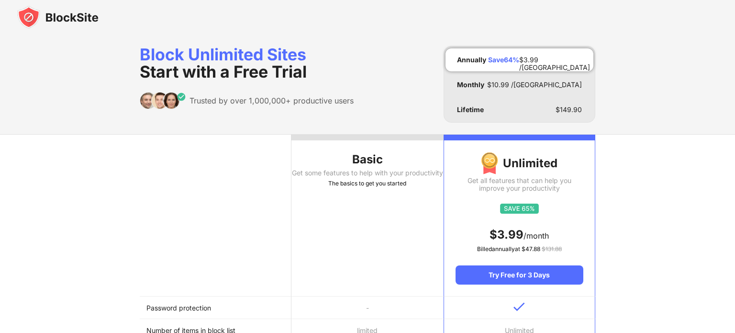 Image resolution: width=735 pixels, height=333 pixels. I want to click on div: /month, so click(519, 234).